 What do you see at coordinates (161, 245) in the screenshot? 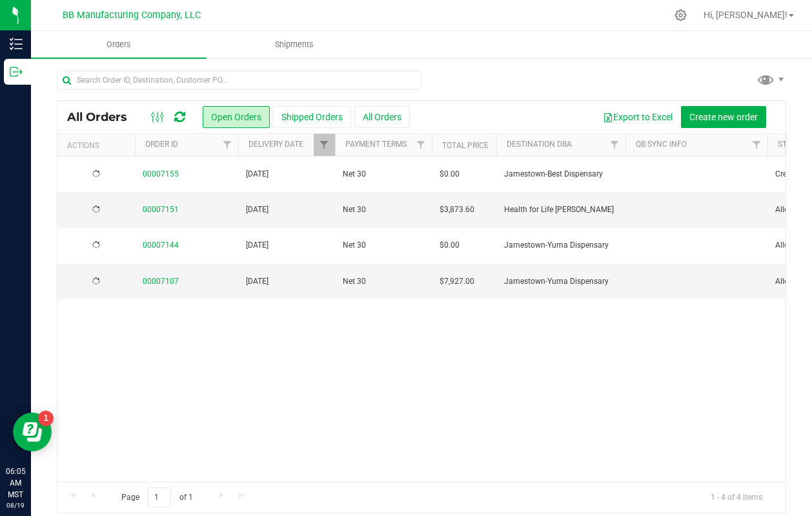
I see `a: 00007144` at bounding box center [161, 245].